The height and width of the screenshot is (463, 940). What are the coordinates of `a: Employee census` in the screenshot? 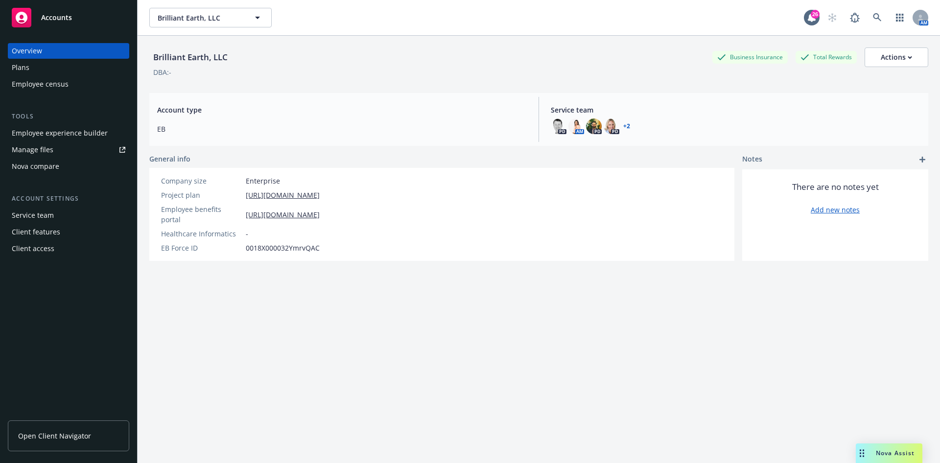 It's located at (69, 84).